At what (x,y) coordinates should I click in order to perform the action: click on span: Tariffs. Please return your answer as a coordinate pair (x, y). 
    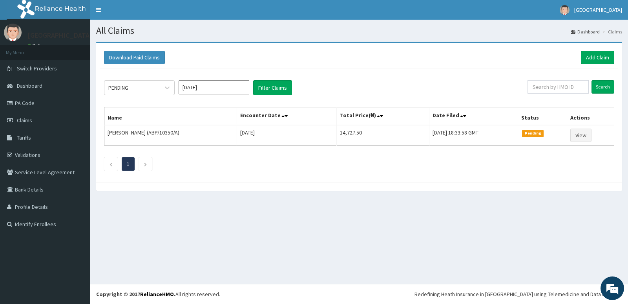
    Looking at the image, I should click on (24, 137).